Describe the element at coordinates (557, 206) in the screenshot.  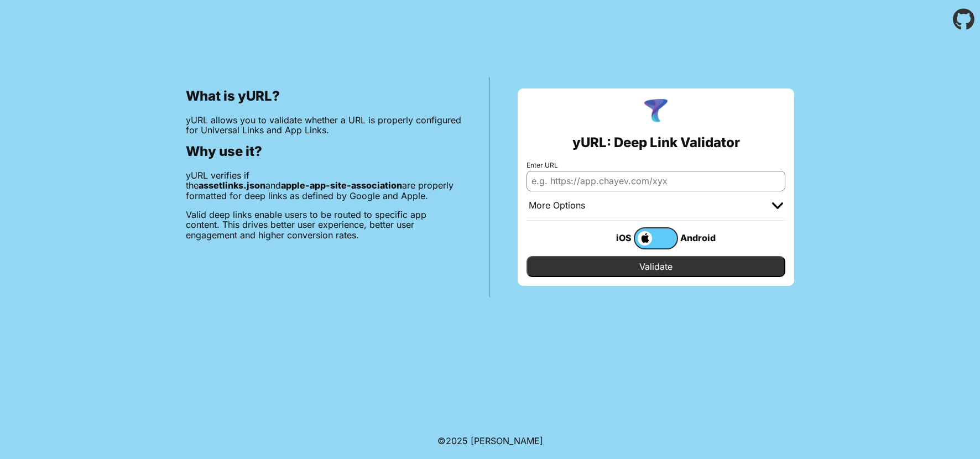
I see `div: More Options` at that location.